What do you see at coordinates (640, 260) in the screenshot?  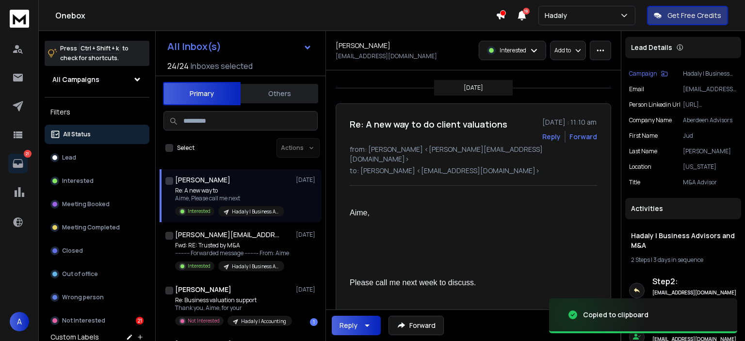 I see `span: 2 Steps` at bounding box center [640, 260].